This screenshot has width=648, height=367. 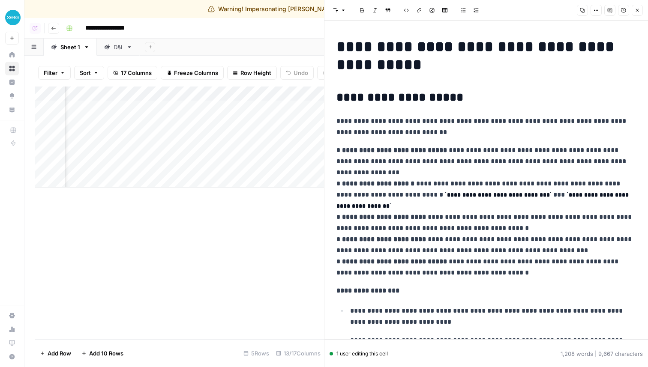 I want to click on a: Your Data, so click(x=12, y=110).